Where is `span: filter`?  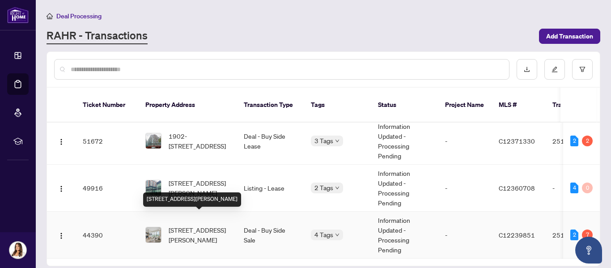 span: filter is located at coordinates (582, 69).